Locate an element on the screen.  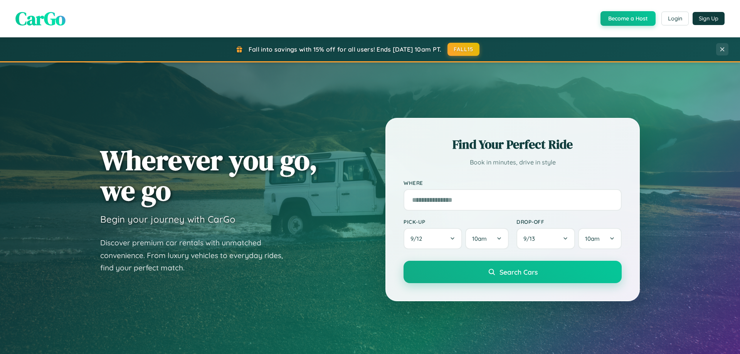
label: Drop-off is located at coordinates (569, 222).